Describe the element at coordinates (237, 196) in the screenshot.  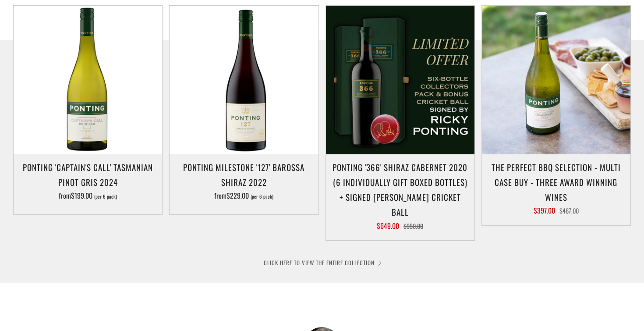
I see `span: $229.00` at that location.